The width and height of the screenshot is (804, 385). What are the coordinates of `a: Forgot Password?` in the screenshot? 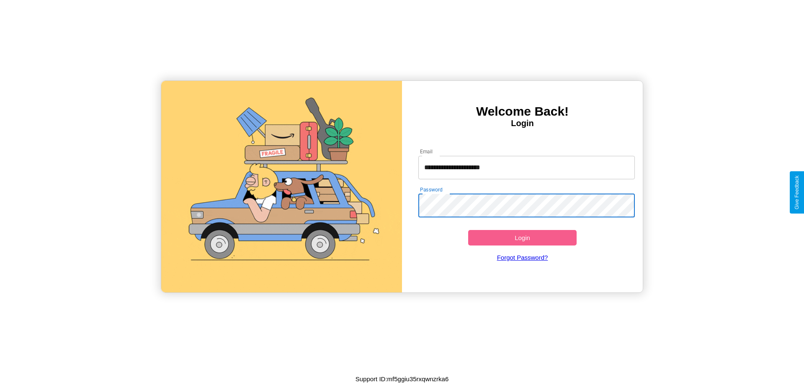 It's located at (522, 257).